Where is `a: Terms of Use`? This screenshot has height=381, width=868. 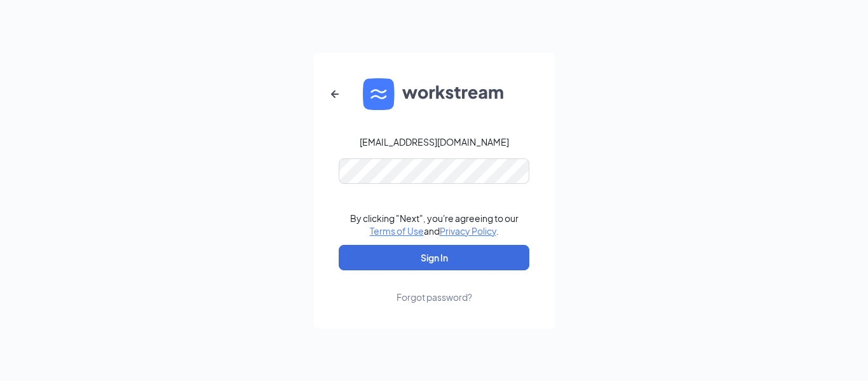
a: Terms of Use is located at coordinates (397, 231).